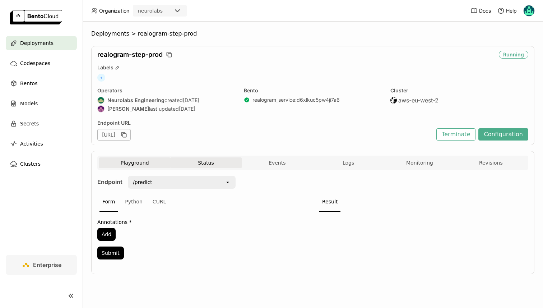 The width and height of the screenshot is (543, 308). Describe the element at coordinates (136, 100) in the screenshot. I see `strong: Neurolabs Engineering` at that location.